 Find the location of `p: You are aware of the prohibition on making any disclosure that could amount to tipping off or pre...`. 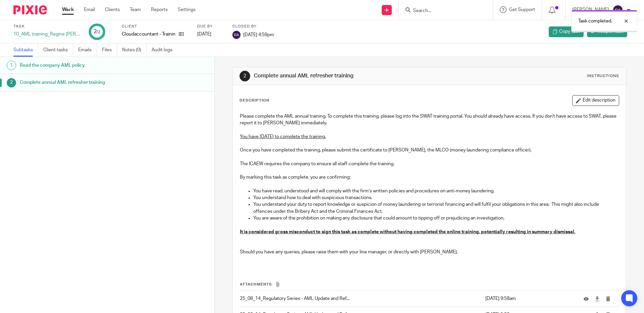

p: You are aware of the prohibition on making any disclosure that could amount to tipping off or pre... is located at coordinates (436, 218).